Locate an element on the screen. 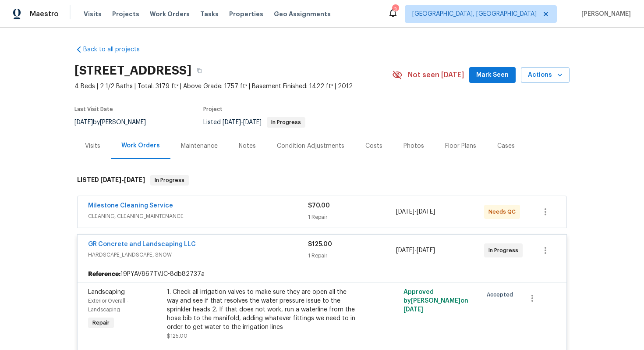 This screenshot has height=350, width=644. span: Visits is located at coordinates (93, 14).